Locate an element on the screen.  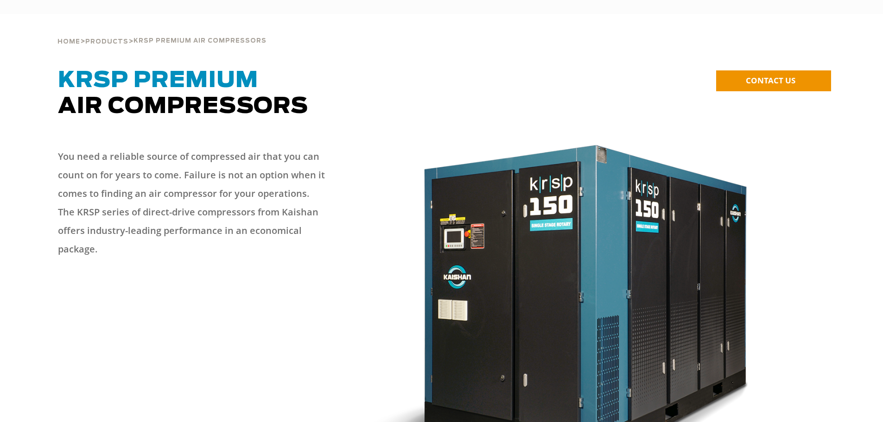
p: You need a reliable source of compressed air that you can count on for years to come. Failure is ... is located at coordinates (192, 203).